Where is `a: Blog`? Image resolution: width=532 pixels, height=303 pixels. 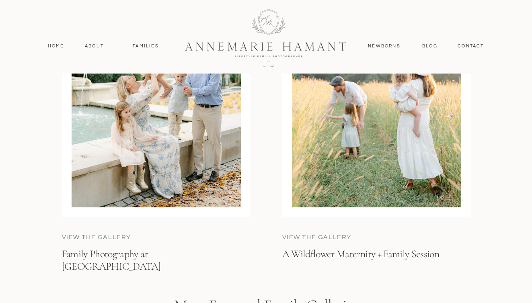 a: Blog is located at coordinates (430, 46).